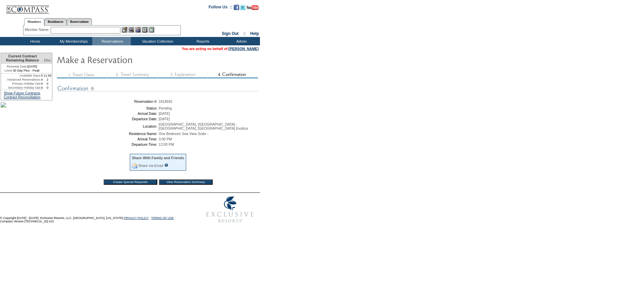 The width and height of the screenshot is (644, 306). What do you see at coordinates (233, 74) in the screenshot?
I see `img: step4_state2.gif` at bounding box center [233, 74].